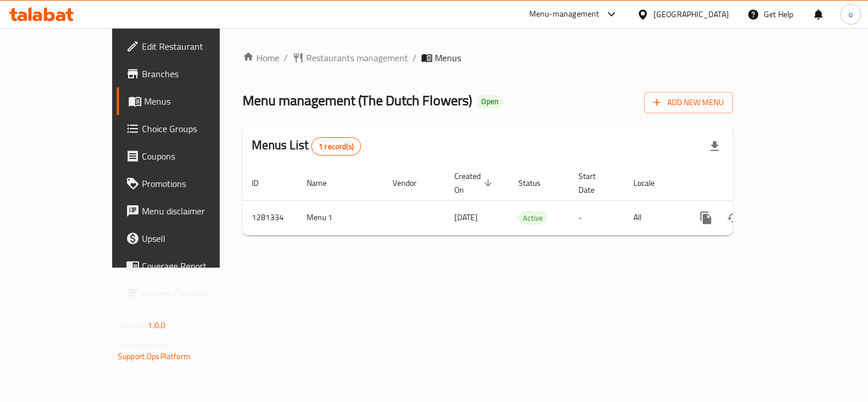 This screenshot has height=402, width=868. What do you see at coordinates (688, 102) in the screenshot?
I see `span: Add New Menu` at bounding box center [688, 102].